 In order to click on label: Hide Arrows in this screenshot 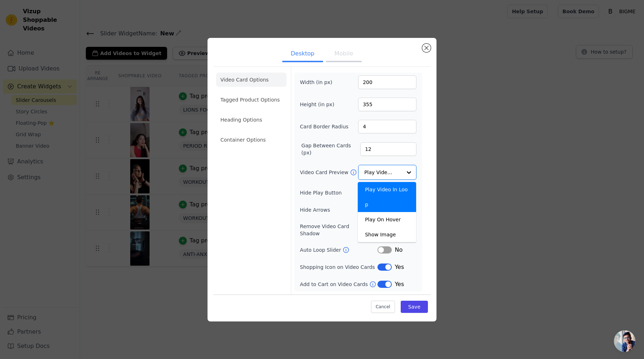, I will do `click(338, 210)`.